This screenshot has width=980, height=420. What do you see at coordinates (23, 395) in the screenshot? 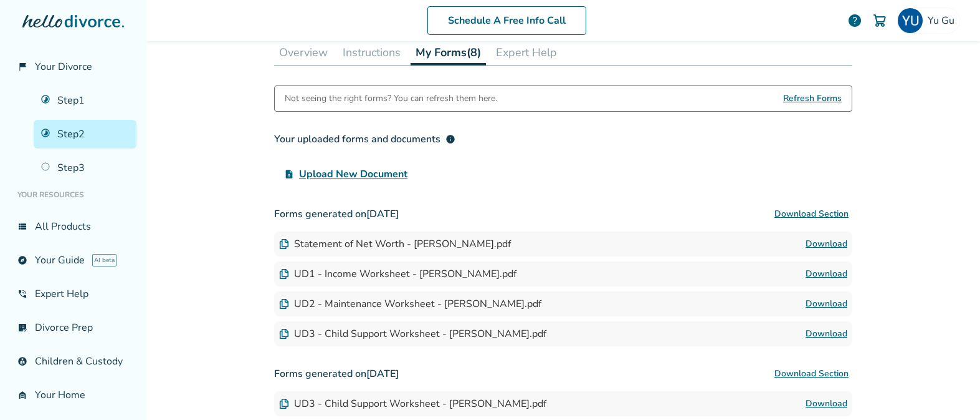
I see `span: garage_home` at bounding box center [23, 395].